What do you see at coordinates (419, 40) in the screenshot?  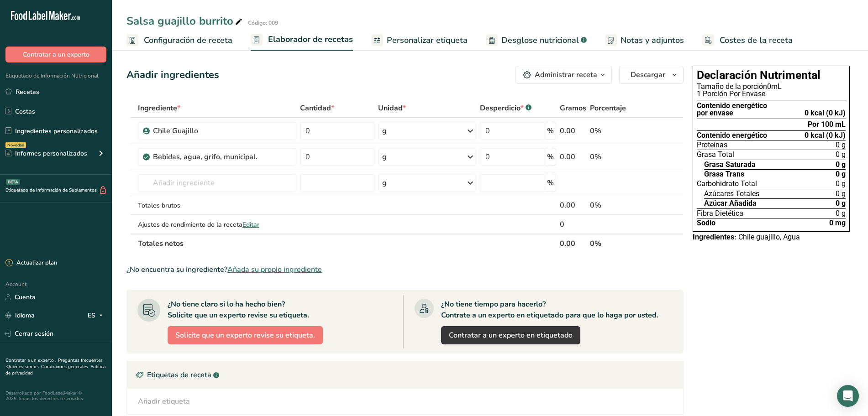 I see `a: Personalizar etiqueta` at bounding box center [419, 40].